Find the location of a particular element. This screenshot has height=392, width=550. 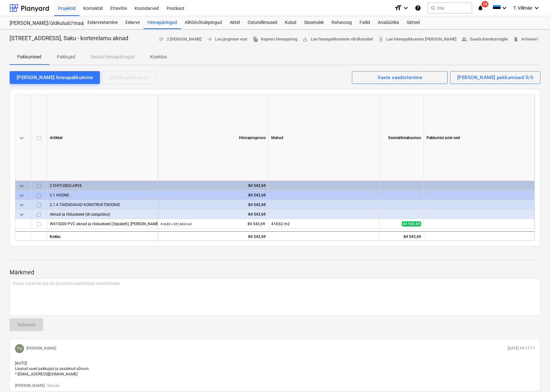

i: Abikeskus is located at coordinates (418, 8).